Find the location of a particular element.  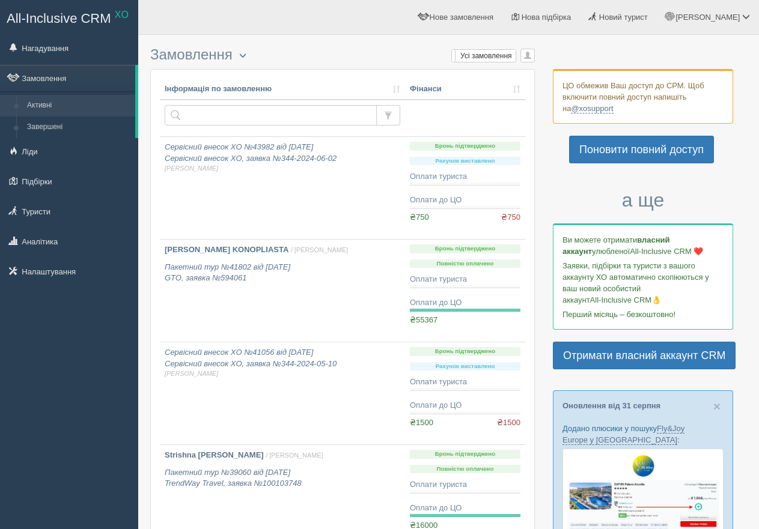

a: Оновлення від 31 серпня is located at coordinates (611, 405).